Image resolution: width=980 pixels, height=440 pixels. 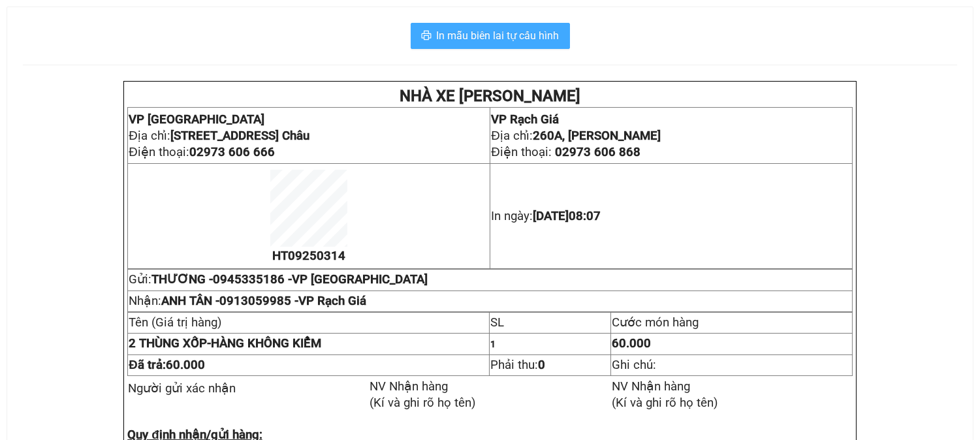 I want to click on span: Người gửi xác nhận, so click(x=181, y=388).